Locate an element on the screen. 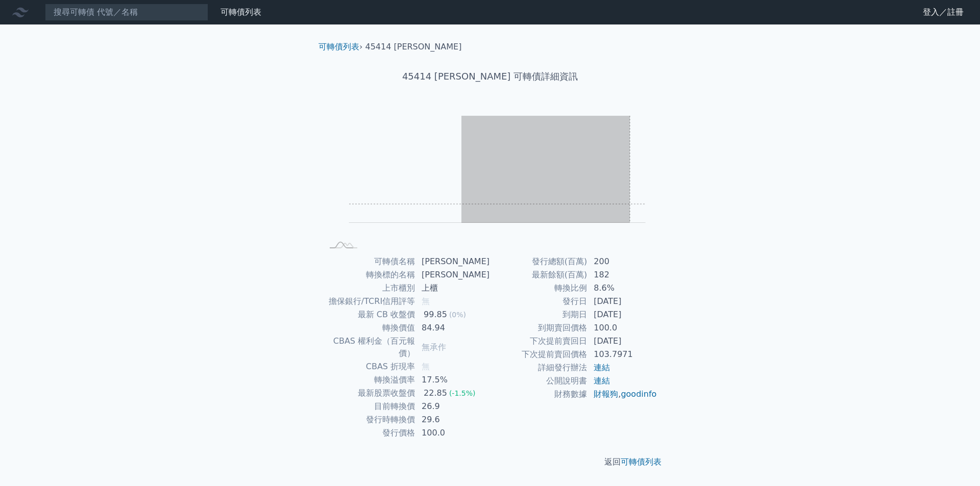 Image resolution: width=980 pixels, height=486 pixels. td: CBAS 權利金（百元報價） is located at coordinates (369, 347).